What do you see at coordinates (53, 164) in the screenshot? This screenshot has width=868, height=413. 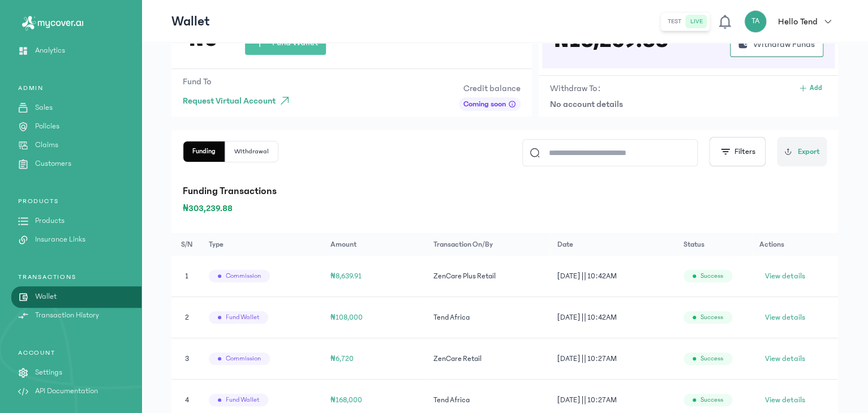 I see `p: Customers` at bounding box center [53, 164].